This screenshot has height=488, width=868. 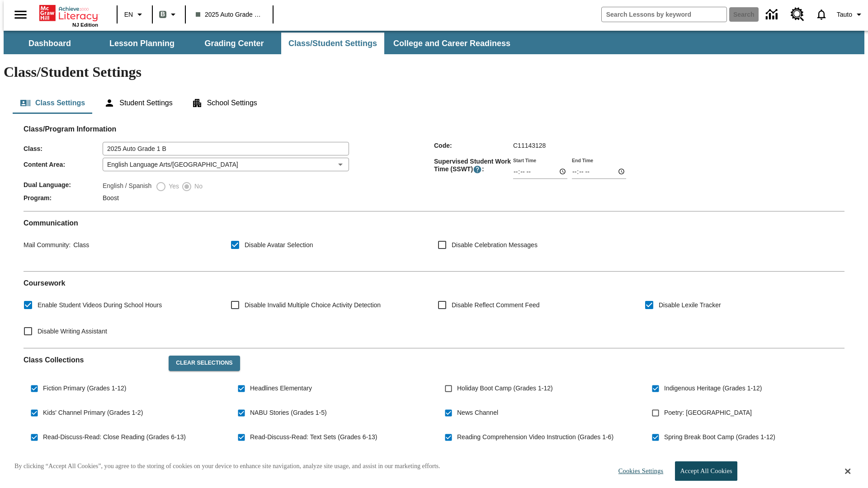 I want to click on button: Supervised Student Work Time is the timeframe when students can take LevelSet and when lessons ar..., so click(x=478, y=169).